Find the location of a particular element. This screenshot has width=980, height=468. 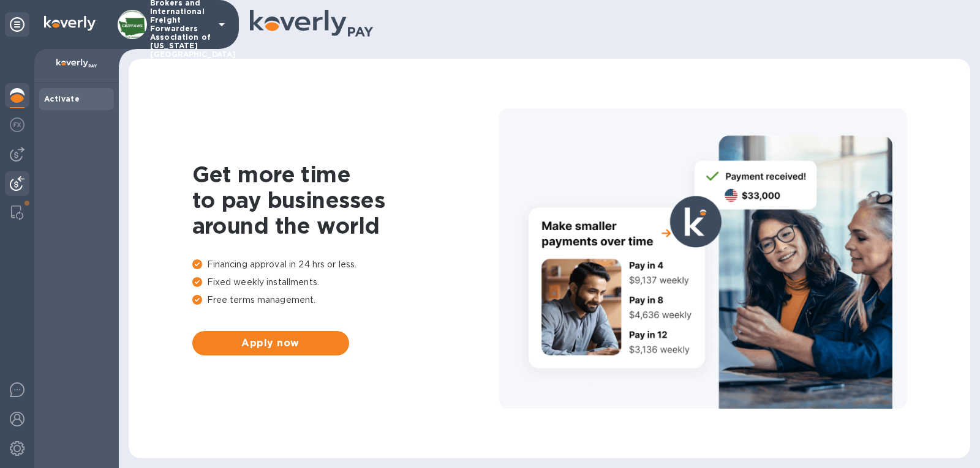

b: Activate is located at coordinates (62, 98).